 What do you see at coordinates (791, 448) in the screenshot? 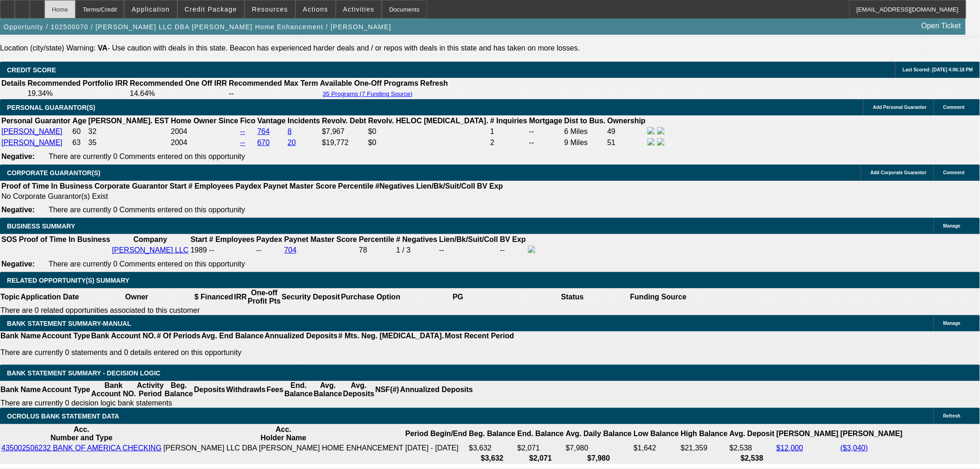
I see `a: $12,000` at bounding box center [791, 448].